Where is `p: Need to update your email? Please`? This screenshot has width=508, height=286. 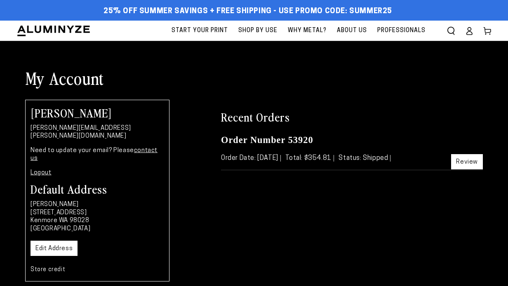 p: Need to update your email? Please is located at coordinates (97, 155).